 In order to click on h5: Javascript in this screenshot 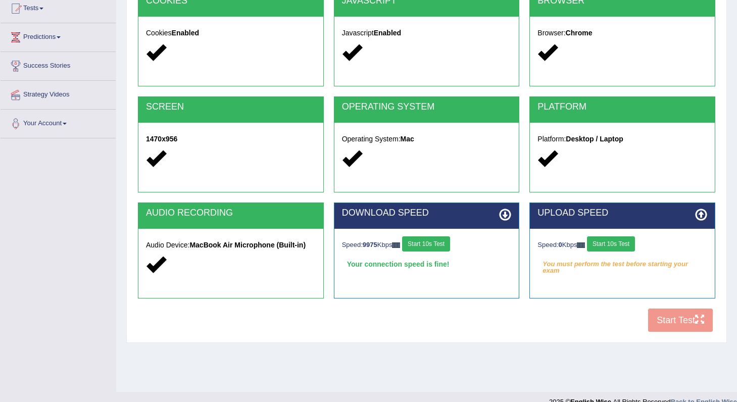, I will do `click(427, 33)`.